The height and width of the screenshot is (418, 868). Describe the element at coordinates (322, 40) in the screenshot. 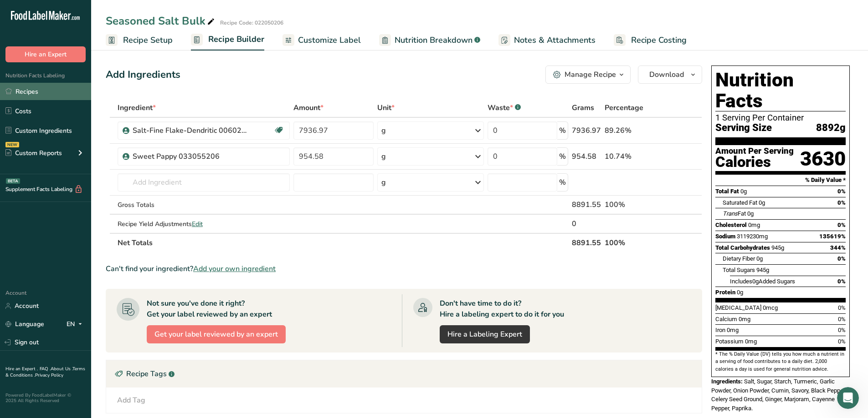

I see `a: Customize Label` at that location.